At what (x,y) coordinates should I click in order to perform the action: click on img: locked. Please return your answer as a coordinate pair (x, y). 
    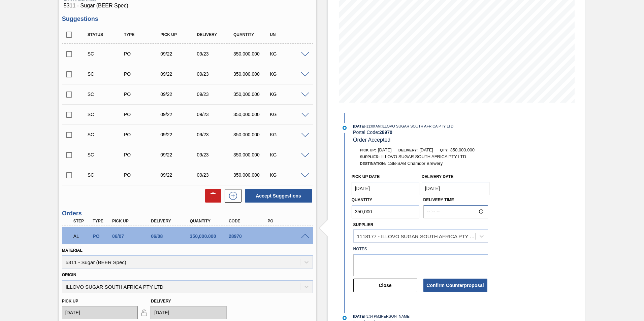
    Looking at the image, I should click on (144, 313).